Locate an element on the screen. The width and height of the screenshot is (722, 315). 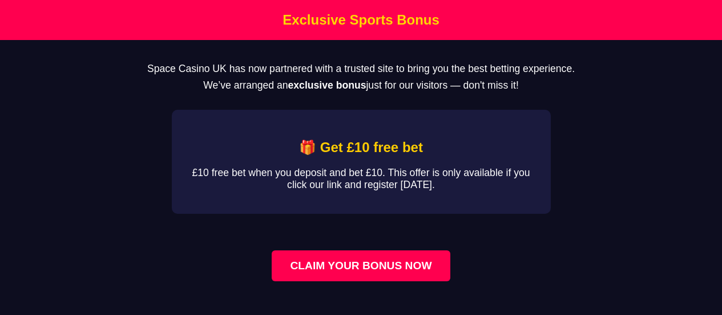
p: We’ve arranged an just for our visitors — don't miss it! is located at coordinates (361, 85).